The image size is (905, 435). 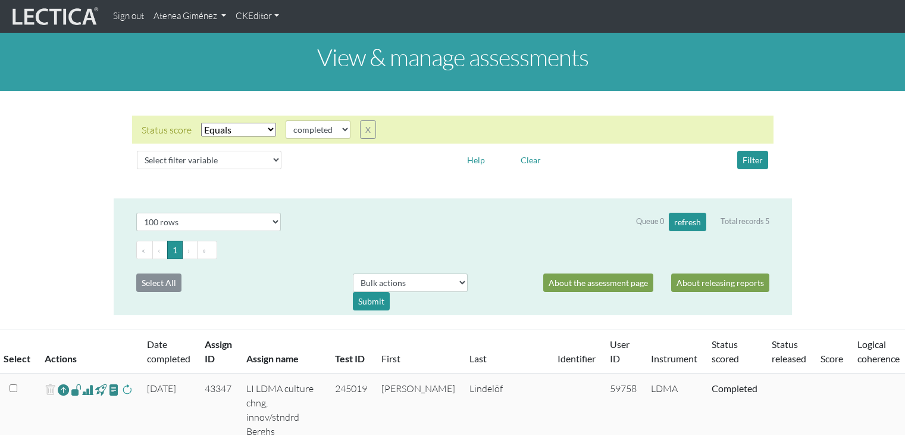 What do you see at coordinates (577, 358) in the screenshot?
I see `a: Identifier` at bounding box center [577, 358].